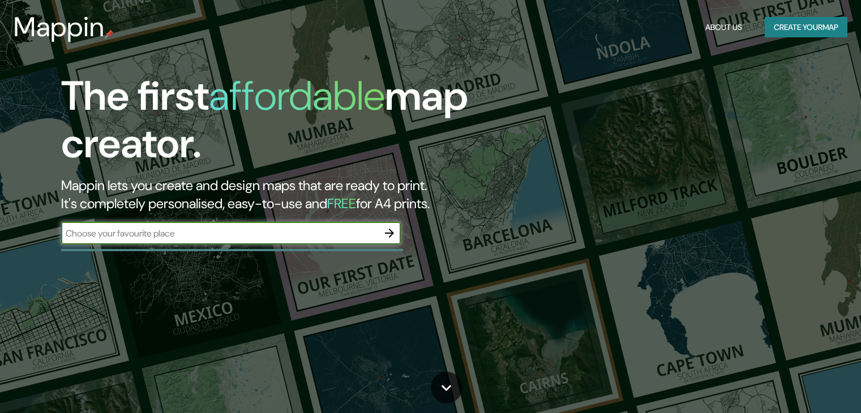 The height and width of the screenshot is (413, 861). What do you see at coordinates (724, 27) in the screenshot?
I see `button: About Us` at bounding box center [724, 27].